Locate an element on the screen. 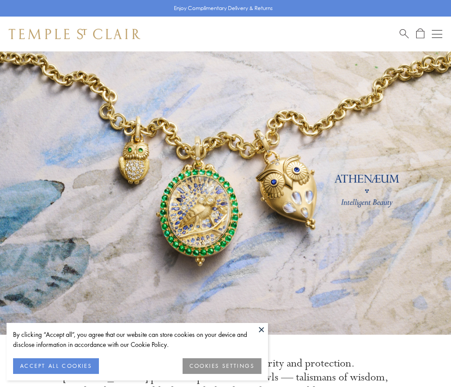 The height and width of the screenshot is (387, 451). p: Enjoy Complimentary Delivery & Returns is located at coordinates (223, 8).